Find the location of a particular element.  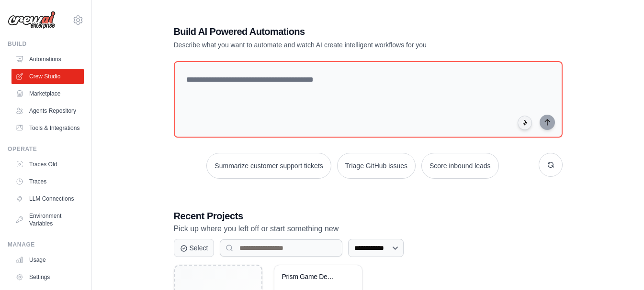

button: Select is located at coordinates (194, 249).